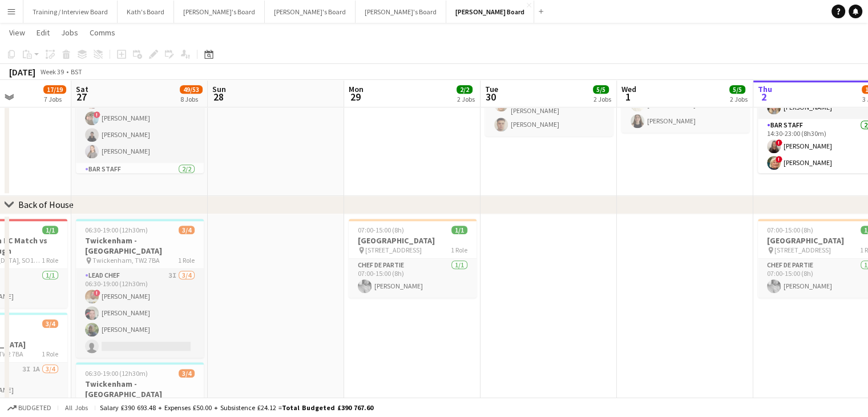  I want to click on span: Jobs, so click(69, 33).